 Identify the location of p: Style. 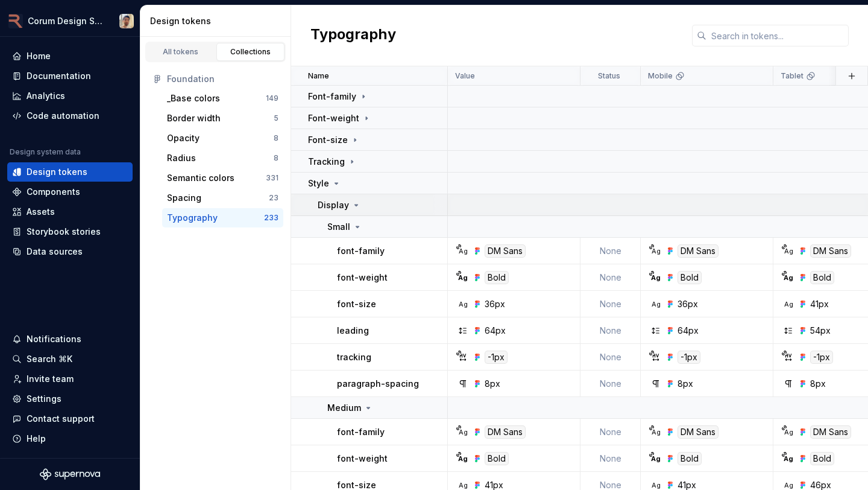
(318, 183).